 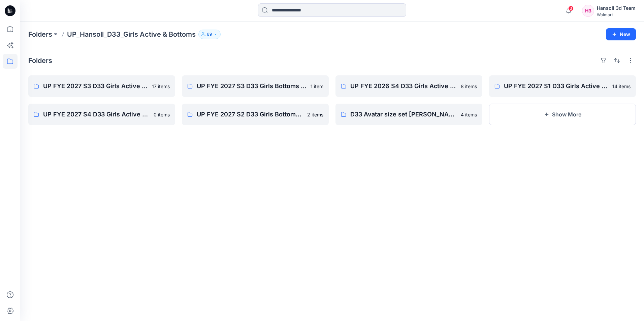 What do you see at coordinates (616, 8) in the screenshot?
I see `div: Hansoll 3d Team` at bounding box center [616, 8].